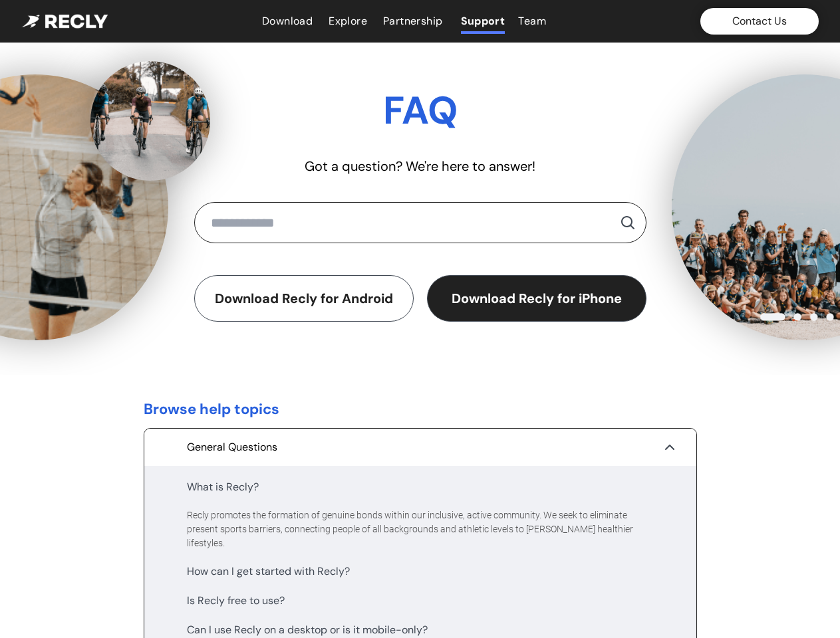 The height and width of the screenshot is (638, 840). What do you see at coordinates (760, 21) in the screenshot?
I see `button: Contact Us` at bounding box center [760, 21].